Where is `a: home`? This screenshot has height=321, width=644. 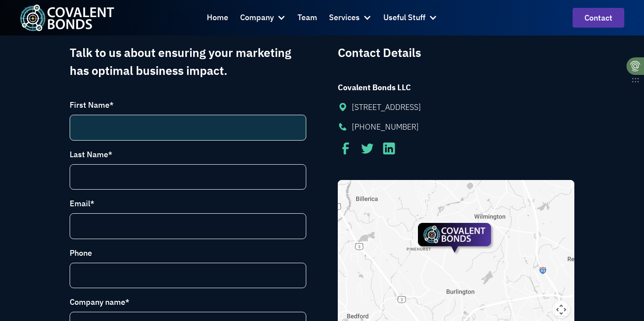
a: home is located at coordinates (67, 18).